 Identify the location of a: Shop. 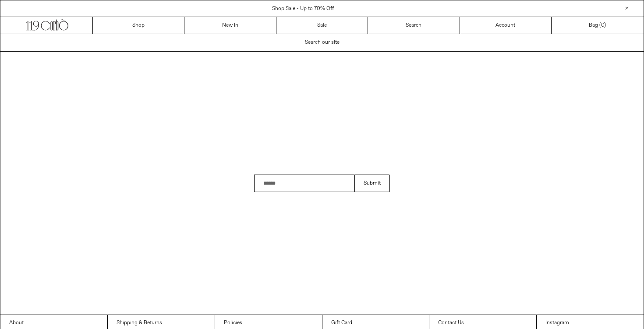
(139, 26).